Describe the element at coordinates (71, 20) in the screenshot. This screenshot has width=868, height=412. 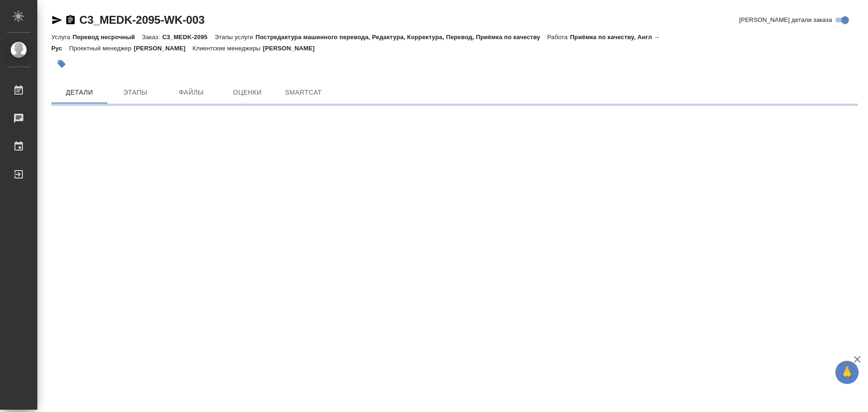
I see `button: Скопировать ссылку` at that location.